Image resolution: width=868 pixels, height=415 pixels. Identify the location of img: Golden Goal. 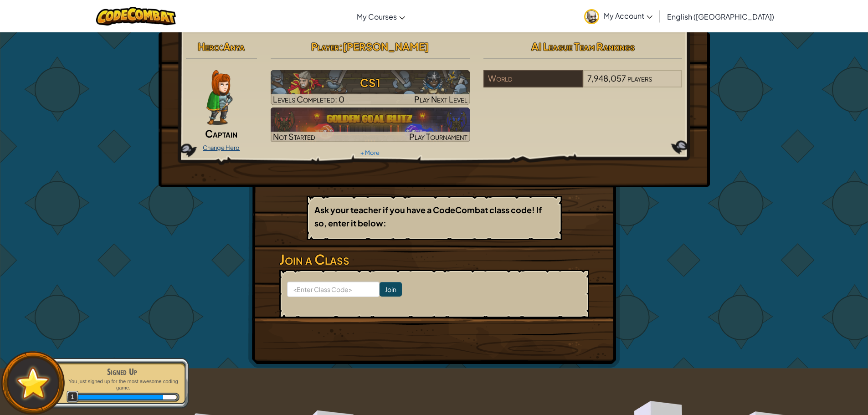
(370, 125).